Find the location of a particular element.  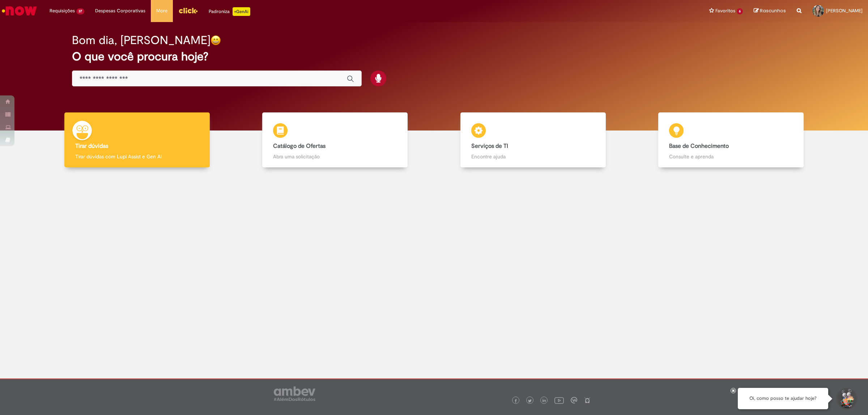

span: 37 is located at coordinates (80, 11).